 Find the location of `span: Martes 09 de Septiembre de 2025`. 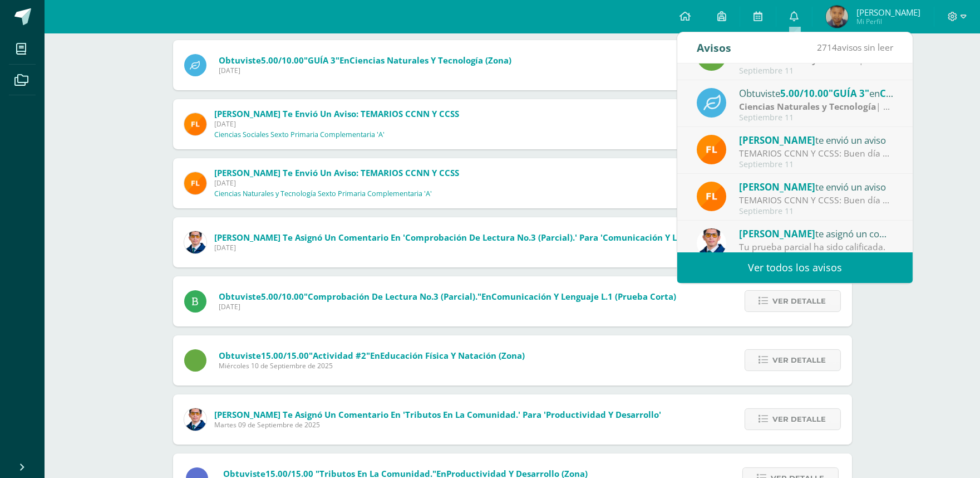

span: Martes 09 de Septiembre de 2025 is located at coordinates (438, 425).